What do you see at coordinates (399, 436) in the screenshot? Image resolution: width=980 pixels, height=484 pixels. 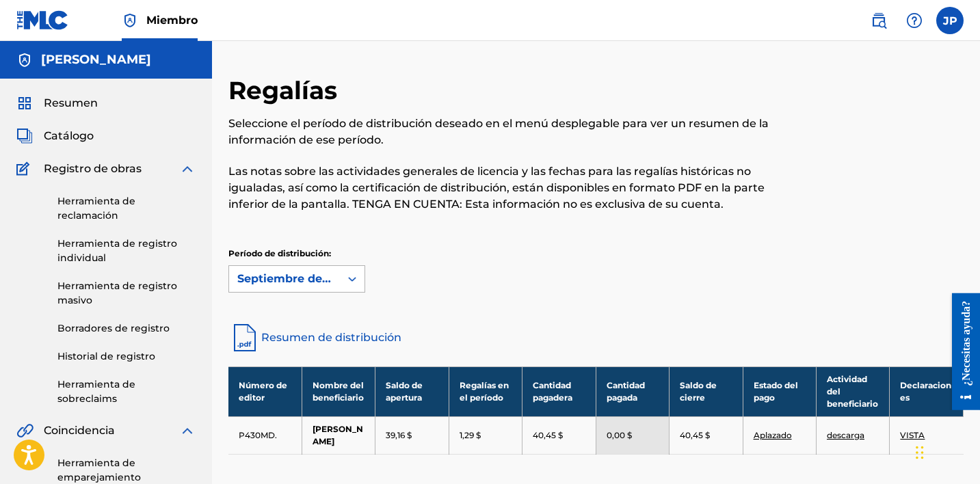 I see `p: 39,16 $` at bounding box center [399, 436].